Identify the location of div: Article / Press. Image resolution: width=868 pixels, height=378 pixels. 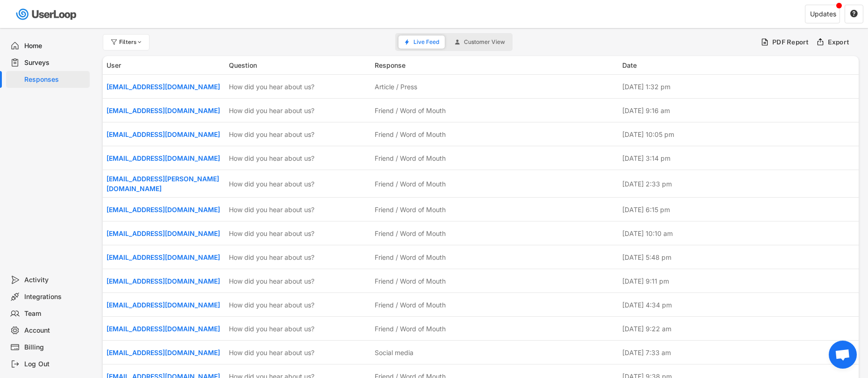
(395, 86).